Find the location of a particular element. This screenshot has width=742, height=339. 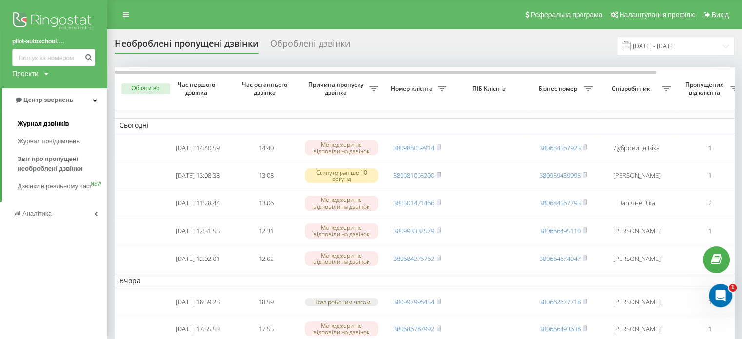

button: Обрати всі is located at coordinates (146, 89).